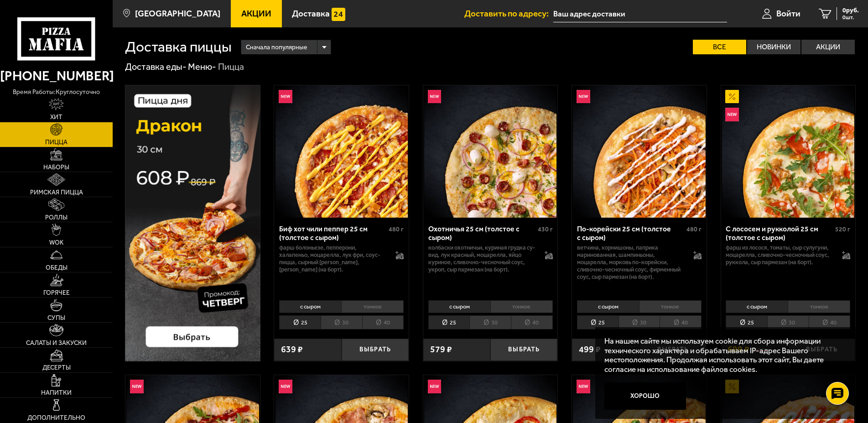 This screenshot has width=868, height=423. Describe the element at coordinates (719, 47) in the screenshot. I see `label: Все` at that location.